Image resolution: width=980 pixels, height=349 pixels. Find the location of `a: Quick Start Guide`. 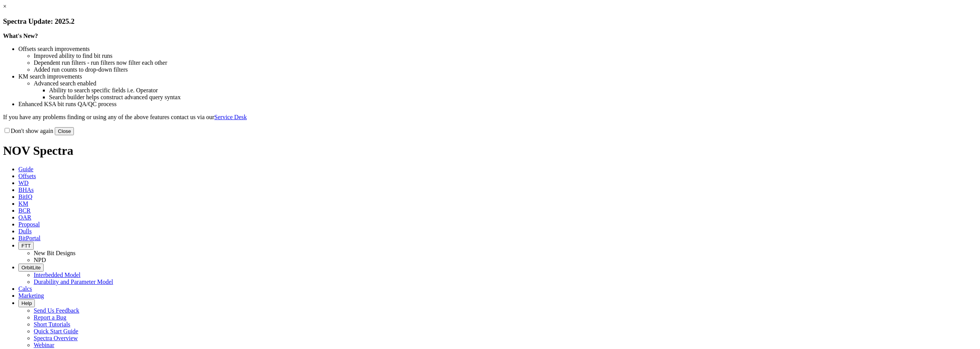

a: Quick Start Guide is located at coordinates (56, 331).